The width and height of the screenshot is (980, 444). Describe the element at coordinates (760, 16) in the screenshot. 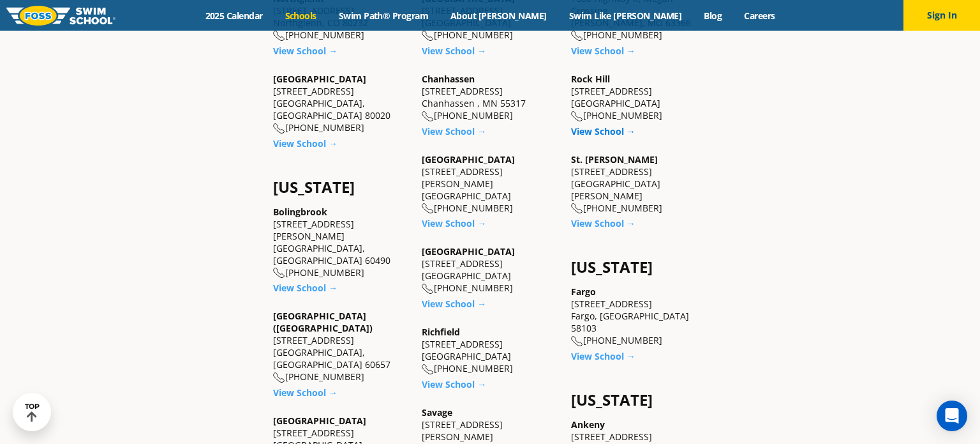

I see `a: Careers` at that location.